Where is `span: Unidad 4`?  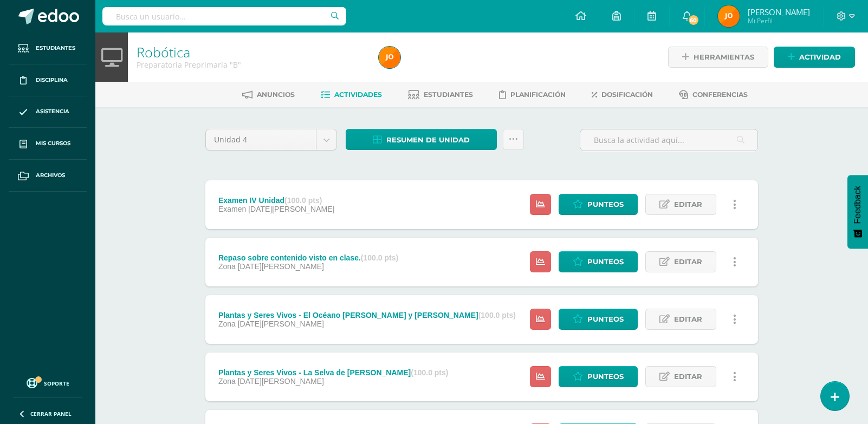
span: Unidad 4 is located at coordinates (260, 140).